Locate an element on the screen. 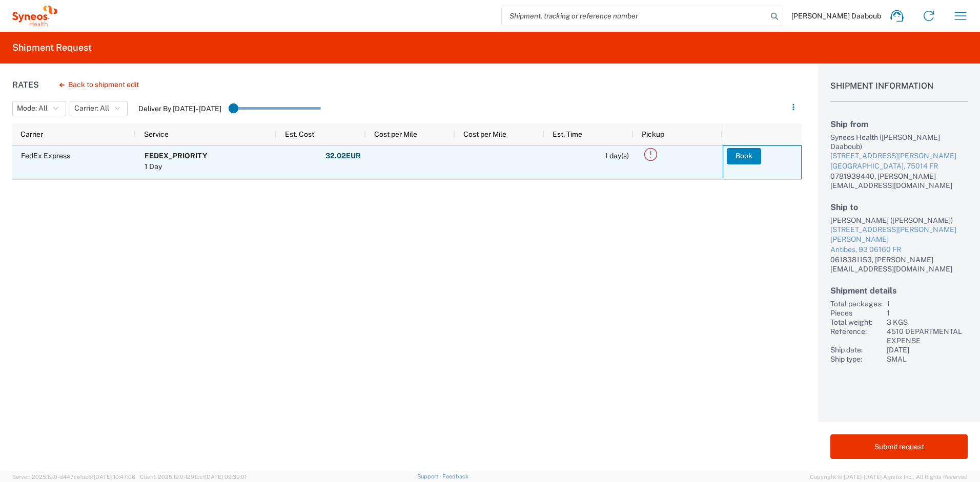  span: Mode: All is located at coordinates (32, 108).